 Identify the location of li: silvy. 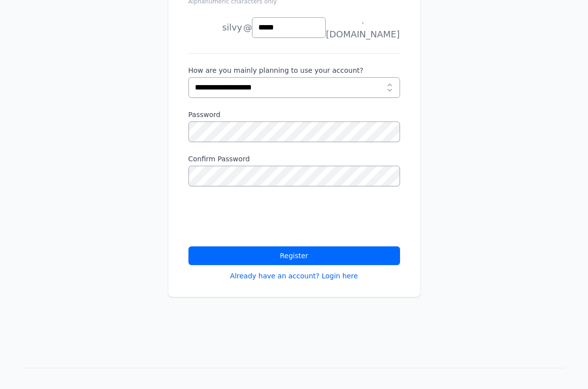
(216, 27).